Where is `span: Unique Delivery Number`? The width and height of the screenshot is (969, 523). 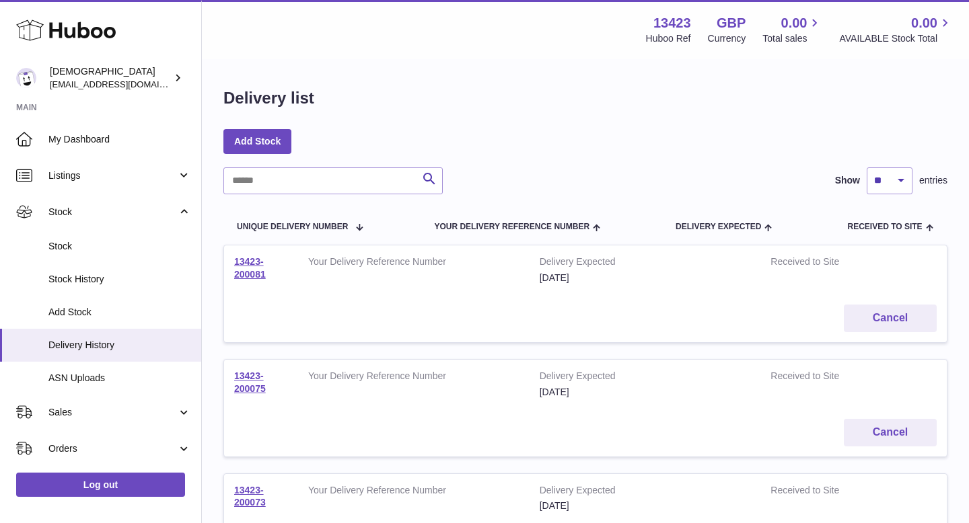
span: Unique Delivery Number is located at coordinates (292, 227).